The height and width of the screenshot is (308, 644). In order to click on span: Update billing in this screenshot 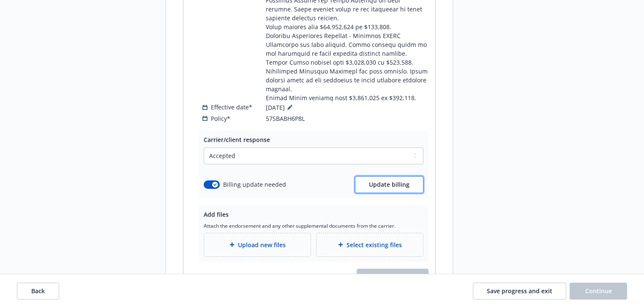, I will do `click(390, 184)`.